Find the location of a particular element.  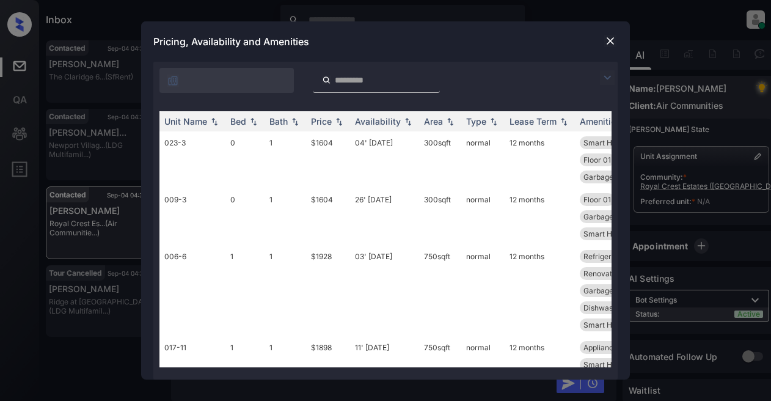

td: $1928 is located at coordinates (328, 290).